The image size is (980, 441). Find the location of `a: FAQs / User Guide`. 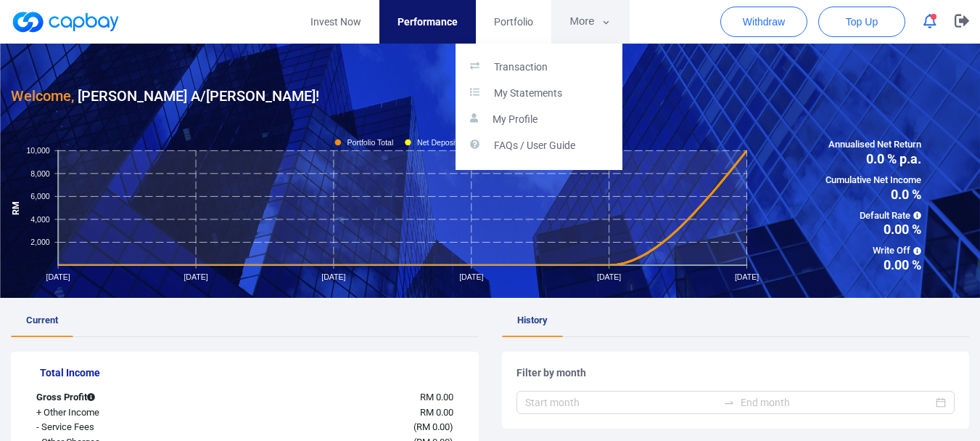

a: FAQs / User Guide is located at coordinates (539, 146).